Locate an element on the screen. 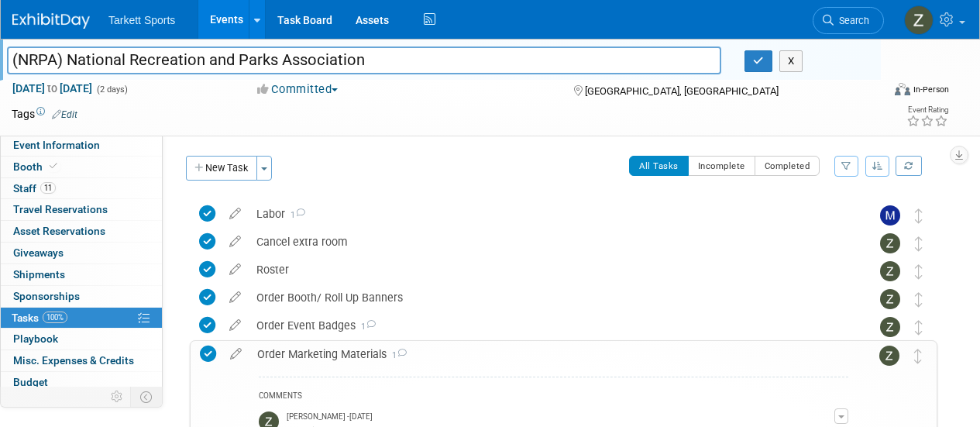 Image resolution: width=980 pixels, height=427 pixels. button: All Tasks is located at coordinates (658, 166).